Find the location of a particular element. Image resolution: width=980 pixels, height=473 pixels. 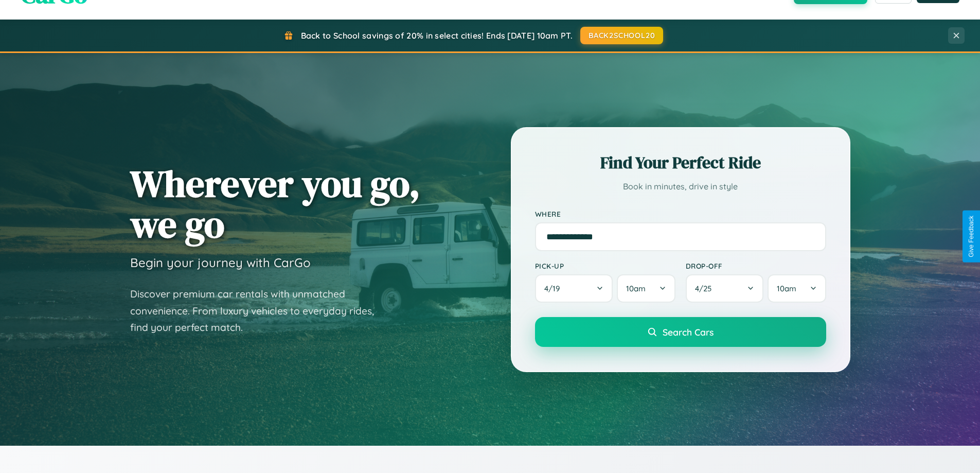

h2: Find Your Perfect Ride is located at coordinates (681, 163).